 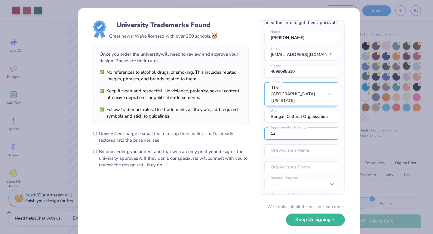 What do you see at coordinates (163, 25) in the screenshot?
I see `div: University Trademarks Found` at bounding box center [163, 25].